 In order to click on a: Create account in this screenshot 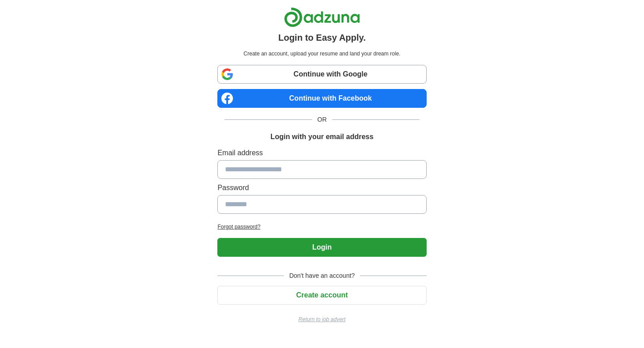, I will do `click(321, 295)`.